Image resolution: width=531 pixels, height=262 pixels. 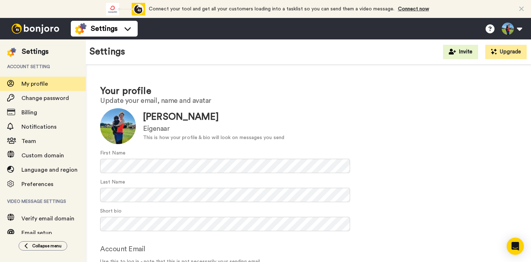 What do you see at coordinates (37, 184) in the screenshot?
I see `span: Preferences` at bounding box center [37, 184].